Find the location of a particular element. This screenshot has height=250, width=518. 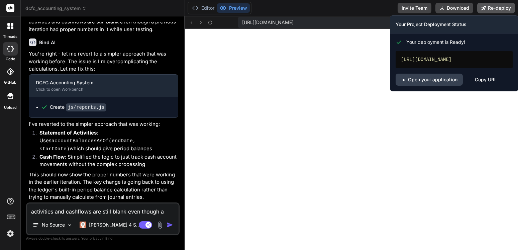

p: I've reverted to the simpler approach that was working: is located at coordinates (103, 124).